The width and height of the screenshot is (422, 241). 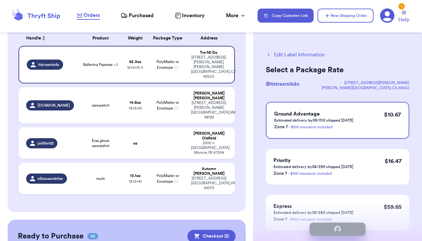 What do you see at coordinates (137, 16) in the screenshot?
I see `a: Purchased` at bounding box center [137, 16].